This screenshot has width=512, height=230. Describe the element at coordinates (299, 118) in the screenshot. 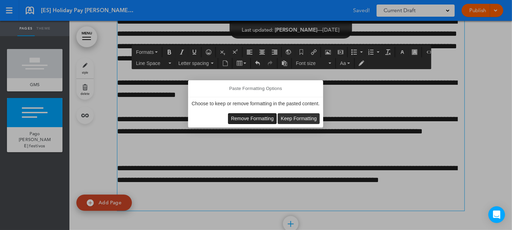

I see `div: Keep Formatting` at that location.